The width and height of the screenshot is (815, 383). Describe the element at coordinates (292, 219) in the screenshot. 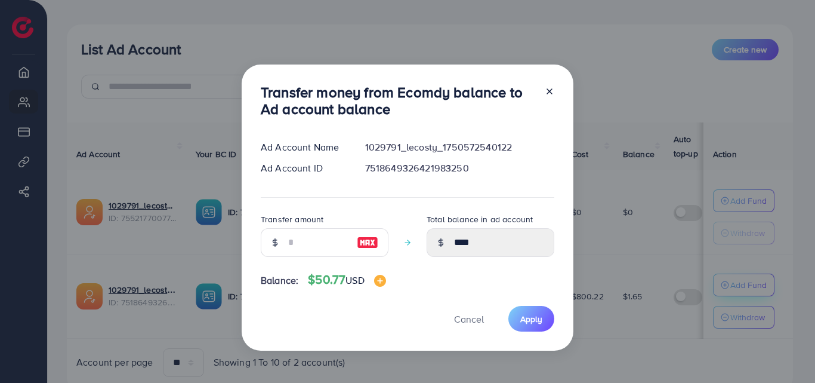

I see `label: Transfer amount` at that location.